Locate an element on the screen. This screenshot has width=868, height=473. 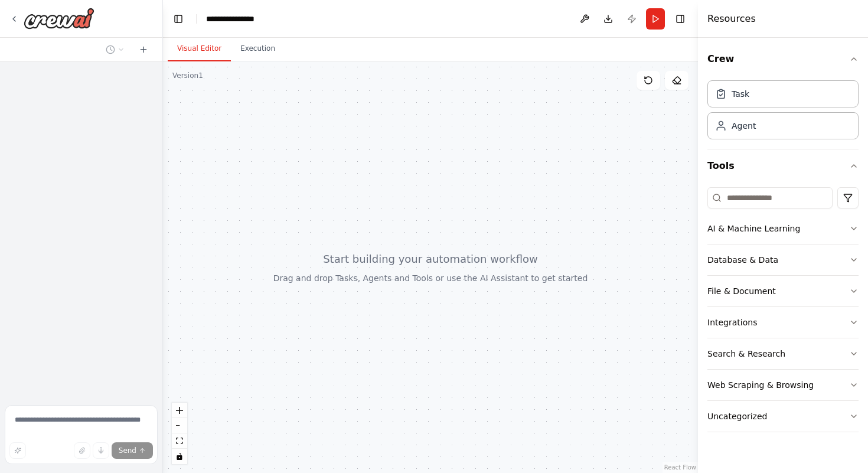
div: Search & Research is located at coordinates (746, 353).